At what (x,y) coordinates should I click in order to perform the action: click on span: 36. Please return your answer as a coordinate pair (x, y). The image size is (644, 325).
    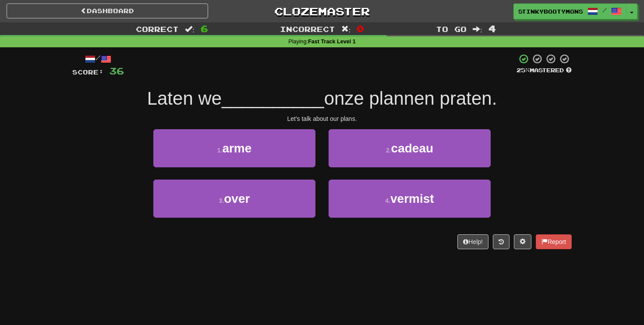
    Looking at the image, I should click on (117, 70).